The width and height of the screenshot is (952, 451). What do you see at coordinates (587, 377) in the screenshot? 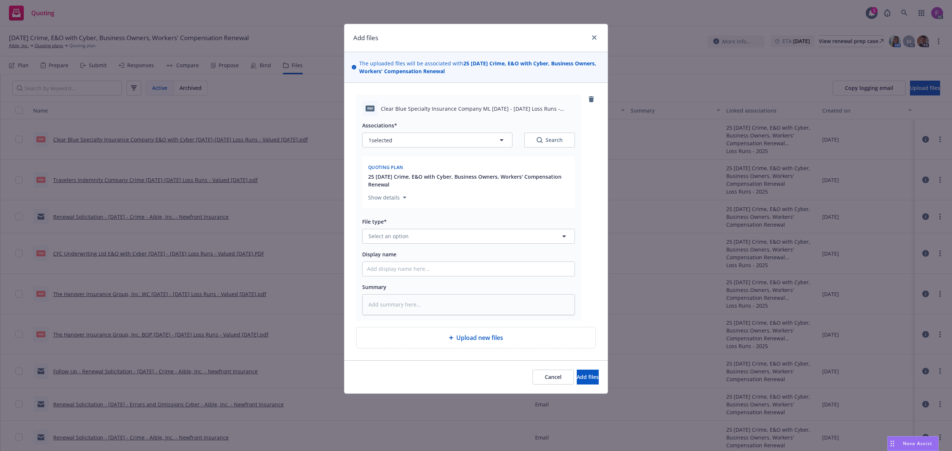
I see `span: Add files` at bounding box center [587, 377].